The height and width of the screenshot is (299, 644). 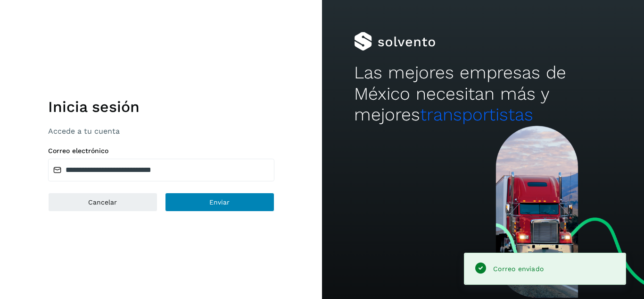 What do you see at coordinates (103, 202) in the screenshot?
I see `button: Cancelar` at bounding box center [103, 202].